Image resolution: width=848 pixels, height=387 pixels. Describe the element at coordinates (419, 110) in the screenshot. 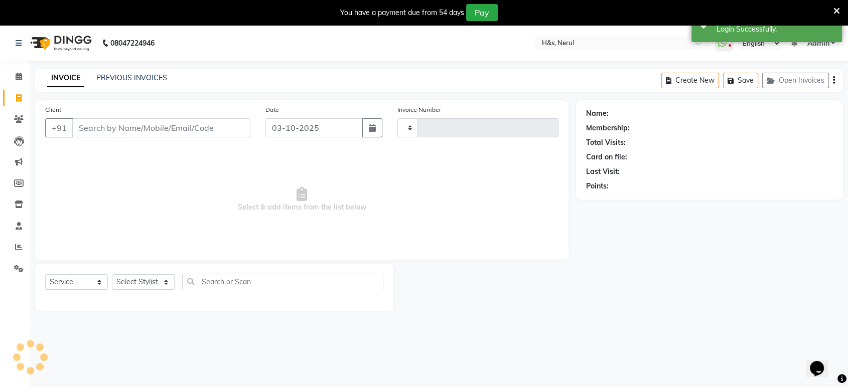

I see `label: Invoice Number` at that location.